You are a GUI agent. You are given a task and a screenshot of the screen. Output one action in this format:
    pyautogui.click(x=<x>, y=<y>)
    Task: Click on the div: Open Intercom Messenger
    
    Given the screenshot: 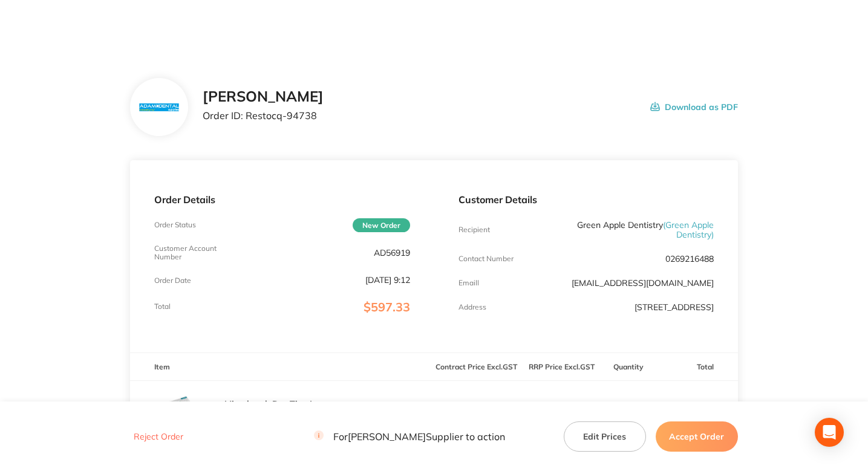 What is the action you would take?
    pyautogui.click(x=829, y=432)
    